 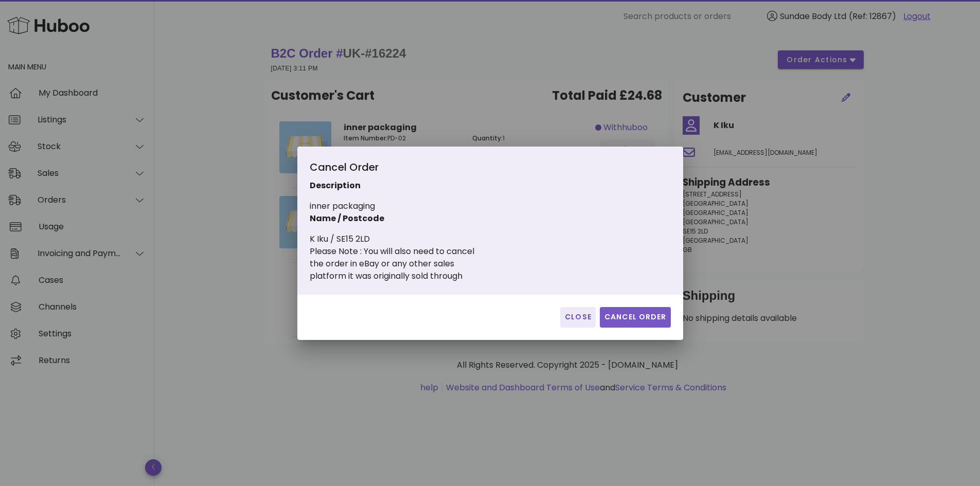 I want to click on p: Description, so click(x=425, y=186).